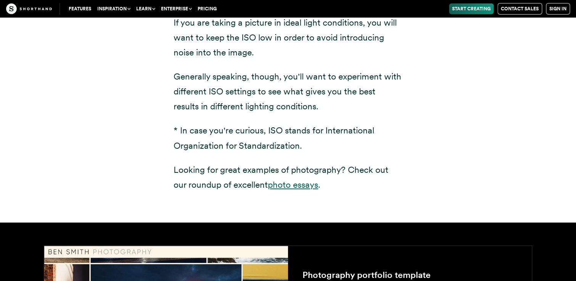 This screenshot has width=576, height=281. What do you see at coordinates (29, 9) in the screenshot?
I see `img: The Craft` at bounding box center [29, 9].